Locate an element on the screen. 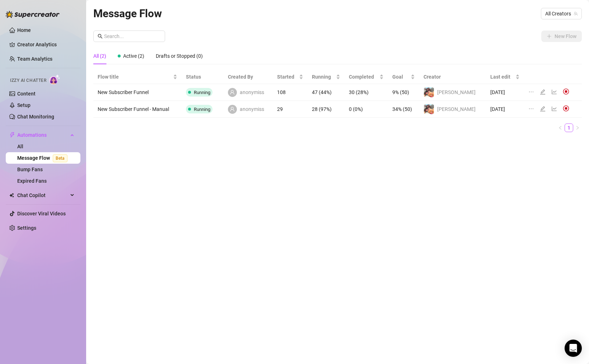 This screenshot has width=589, height=364. a: Team Analytics is located at coordinates (35, 58).